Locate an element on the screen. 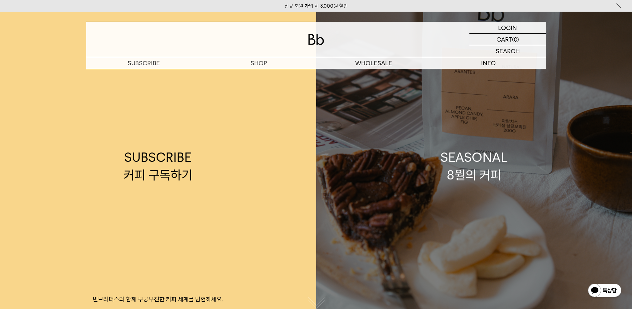 Image resolution: width=632 pixels, height=309 pixels. p: SEARCH is located at coordinates (508, 51).